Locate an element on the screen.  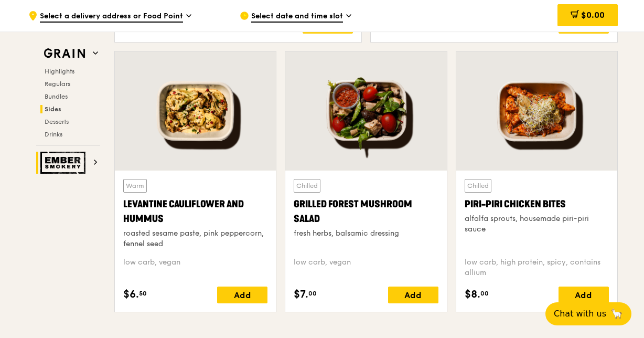
div: Warm is located at coordinates (134, 185).